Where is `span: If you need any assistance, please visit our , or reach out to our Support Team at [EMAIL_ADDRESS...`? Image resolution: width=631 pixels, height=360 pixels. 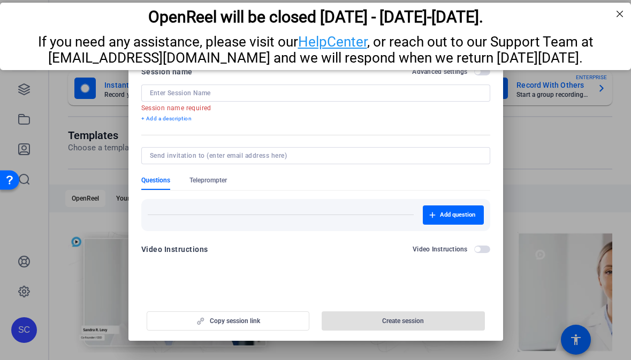 span: If you need any assistance, please visit our , or reach out to our Support Team at [EMAIL_ADDRESS... is located at coordinates (316, 47).